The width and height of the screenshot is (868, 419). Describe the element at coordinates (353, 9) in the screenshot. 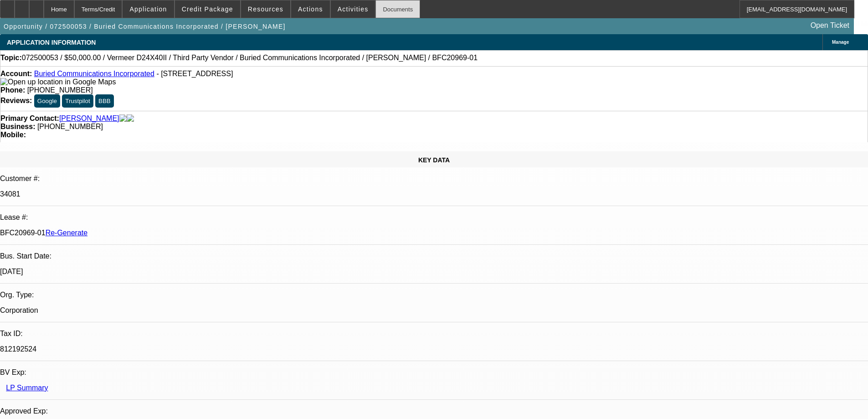

I see `button: Activities` at that location.